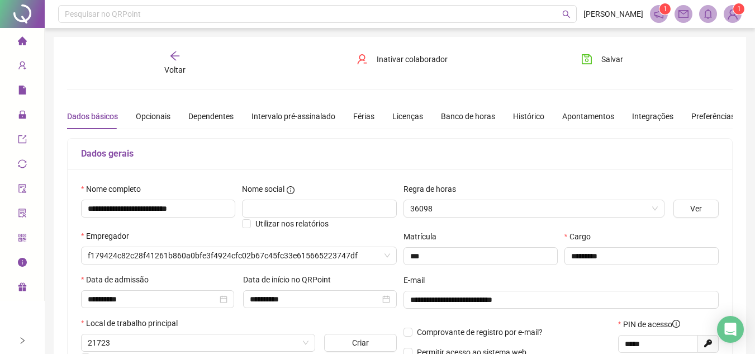  What do you see at coordinates (22, 116) in the screenshot?
I see `span: lock` at bounding box center [22, 116].